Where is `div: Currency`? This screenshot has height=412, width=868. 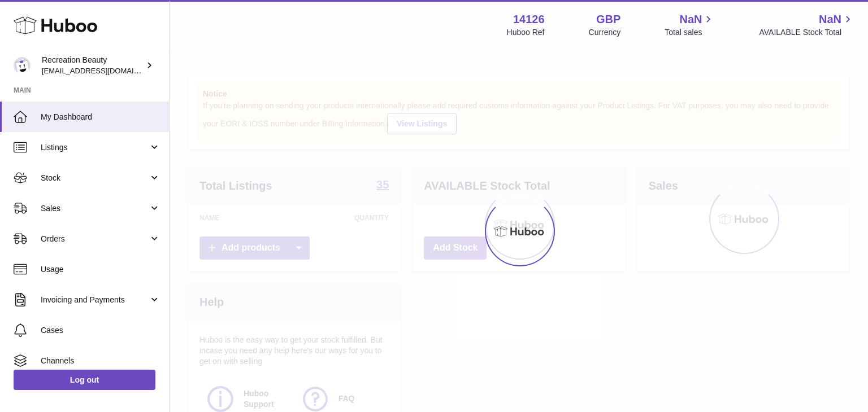 div: Currency is located at coordinates (604, 32).